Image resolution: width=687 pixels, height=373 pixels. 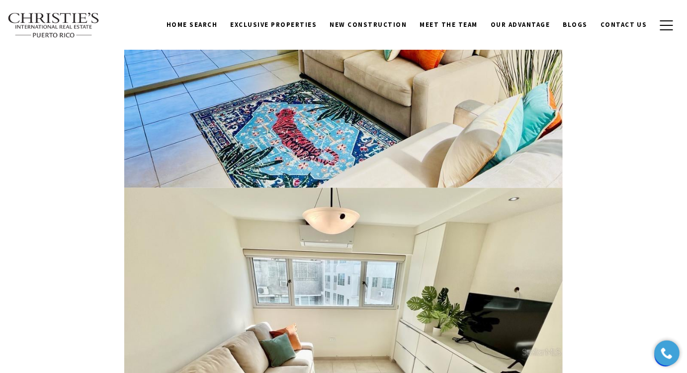 What do you see at coordinates (368, 25) in the screenshot?
I see `a: New Construction` at bounding box center [368, 25].